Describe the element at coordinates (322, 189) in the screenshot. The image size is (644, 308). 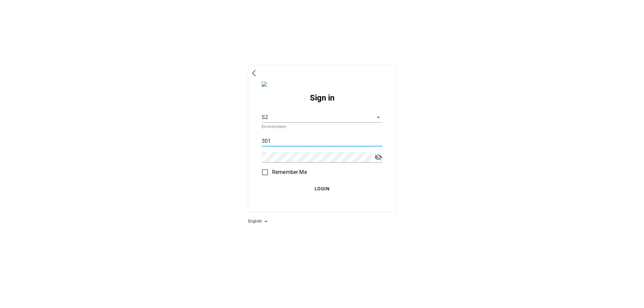
I see `span: Login` at that location.